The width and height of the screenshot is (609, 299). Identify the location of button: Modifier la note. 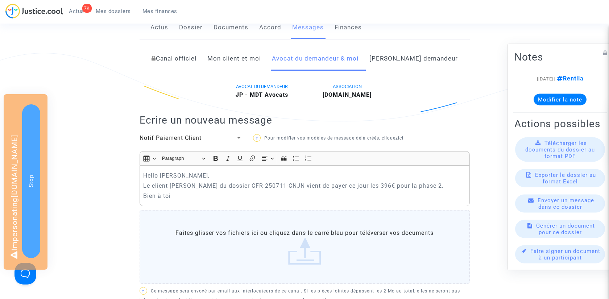
(560, 99).